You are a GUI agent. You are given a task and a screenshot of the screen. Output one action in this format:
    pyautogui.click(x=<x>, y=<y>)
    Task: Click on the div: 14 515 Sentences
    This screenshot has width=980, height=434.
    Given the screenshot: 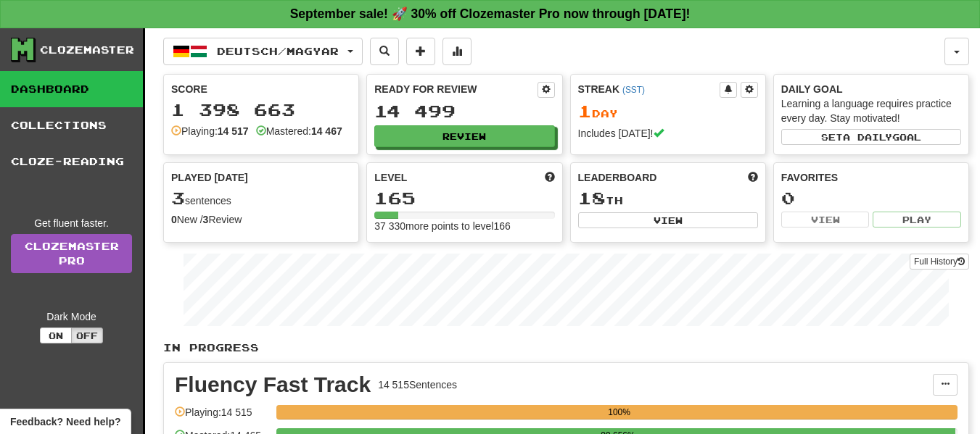 What is the action you would take?
    pyautogui.click(x=417, y=385)
    